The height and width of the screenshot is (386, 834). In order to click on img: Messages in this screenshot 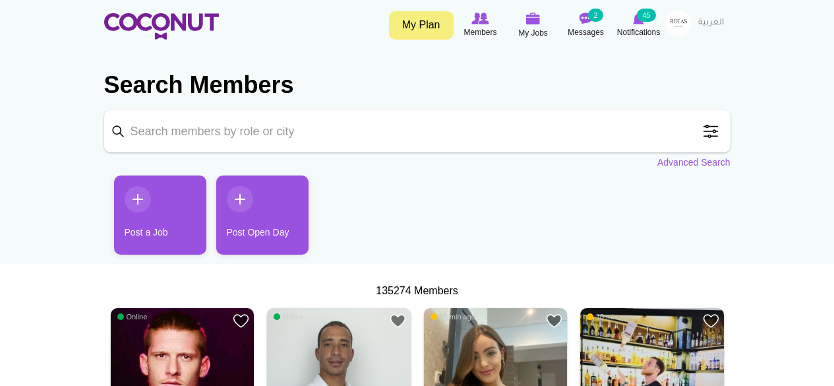, I will do `click(586, 18)`.